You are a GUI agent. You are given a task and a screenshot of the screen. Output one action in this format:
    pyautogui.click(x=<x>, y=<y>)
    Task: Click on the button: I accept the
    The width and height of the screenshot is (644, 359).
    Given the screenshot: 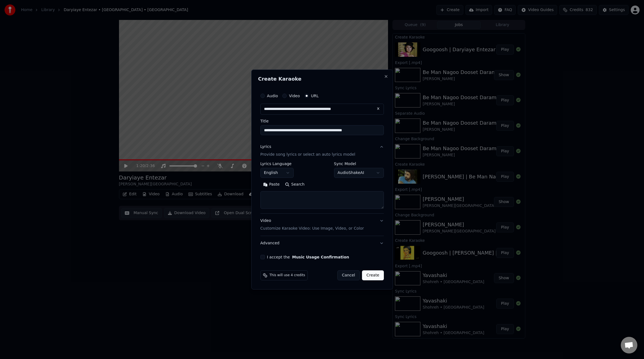 What is the action you would take?
    pyautogui.click(x=321, y=257)
    